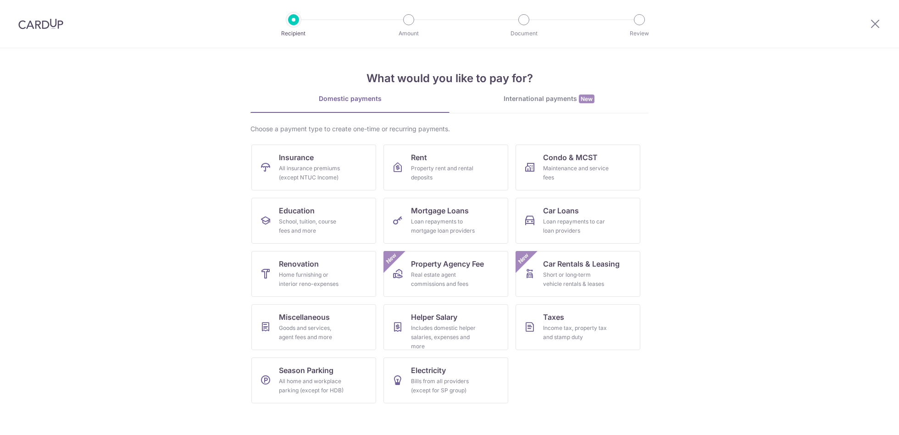 Image resolution: width=899 pixels, height=435 pixels. Describe the element at coordinates (444, 337) in the screenshot. I see `div: Includes domestic helper salaries, expenses and more` at that location.